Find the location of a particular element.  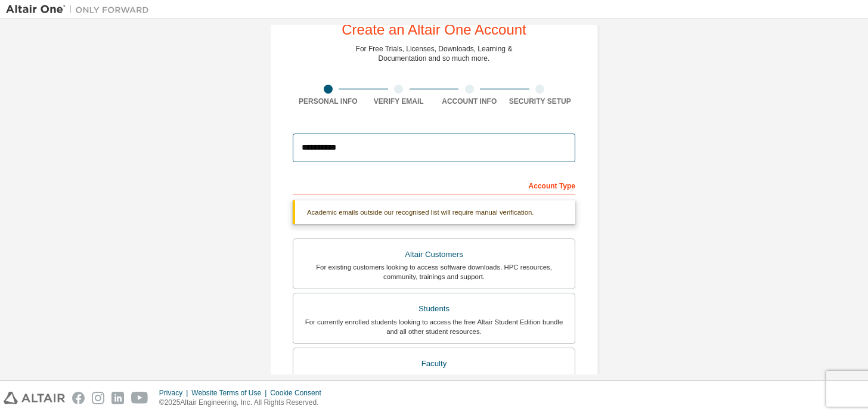

img: instagram.svg is located at coordinates (98, 398).